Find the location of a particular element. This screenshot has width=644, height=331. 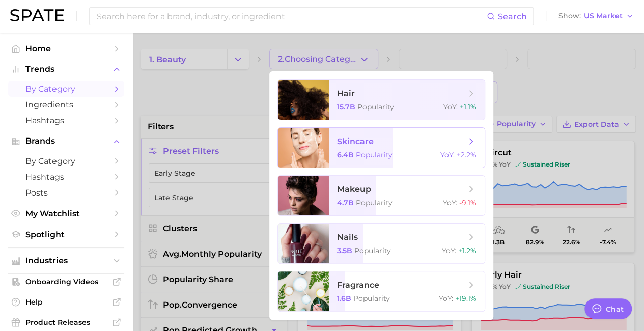

span: Posts is located at coordinates (66, 193).